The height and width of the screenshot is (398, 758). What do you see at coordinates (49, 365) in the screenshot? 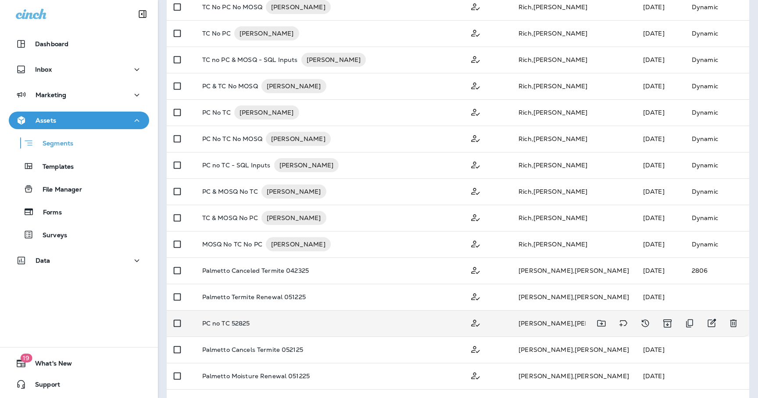
I see `span: What's New` at bounding box center [49, 365].